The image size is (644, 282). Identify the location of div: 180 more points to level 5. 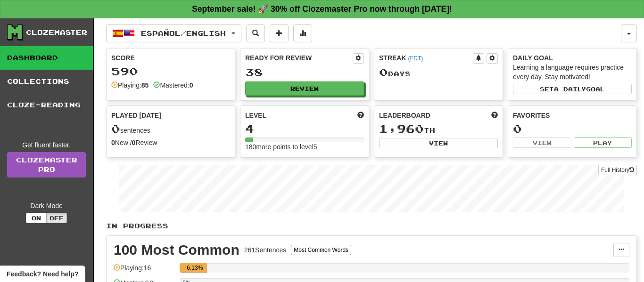
(305, 147).